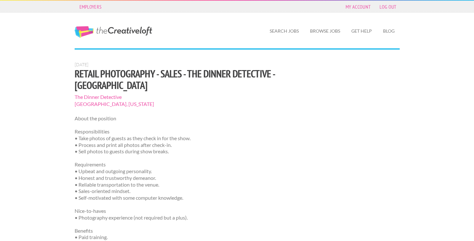 This screenshot has width=474, height=241. I want to click on p: Responsibilities • Take photos of guests as they check in for the show. • Process and print all p..., so click(195, 142).